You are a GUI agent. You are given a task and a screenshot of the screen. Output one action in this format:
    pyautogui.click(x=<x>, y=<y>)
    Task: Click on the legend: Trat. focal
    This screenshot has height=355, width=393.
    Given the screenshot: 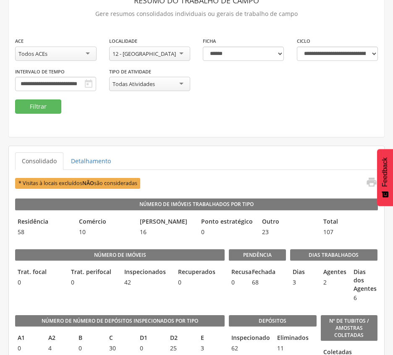 What is the action you would take?
    pyautogui.click(x=39, y=273)
    